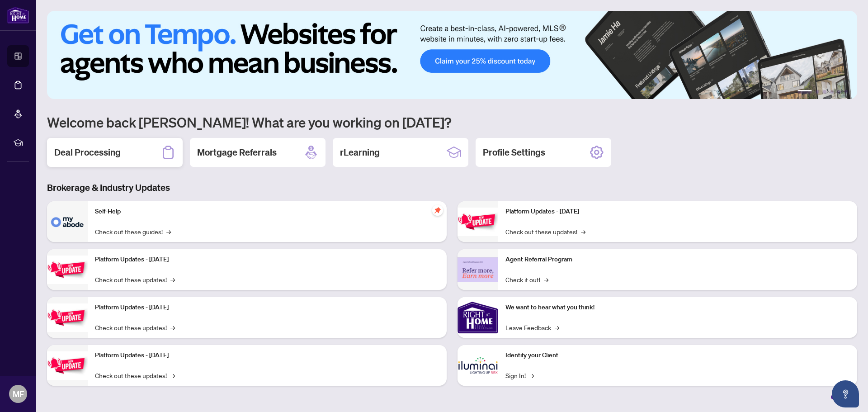 This screenshot has width=868, height=412. What do you see at coordinates (360, 152) in the screenshot?
I see `h2: rLearning` at bounding box center [360, 152].